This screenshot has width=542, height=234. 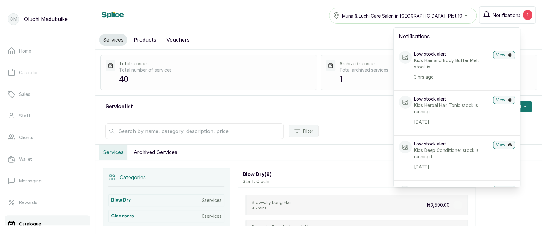 I want to click on p: Blow-dry Regular Length Hair, so click(x=283, y=227).